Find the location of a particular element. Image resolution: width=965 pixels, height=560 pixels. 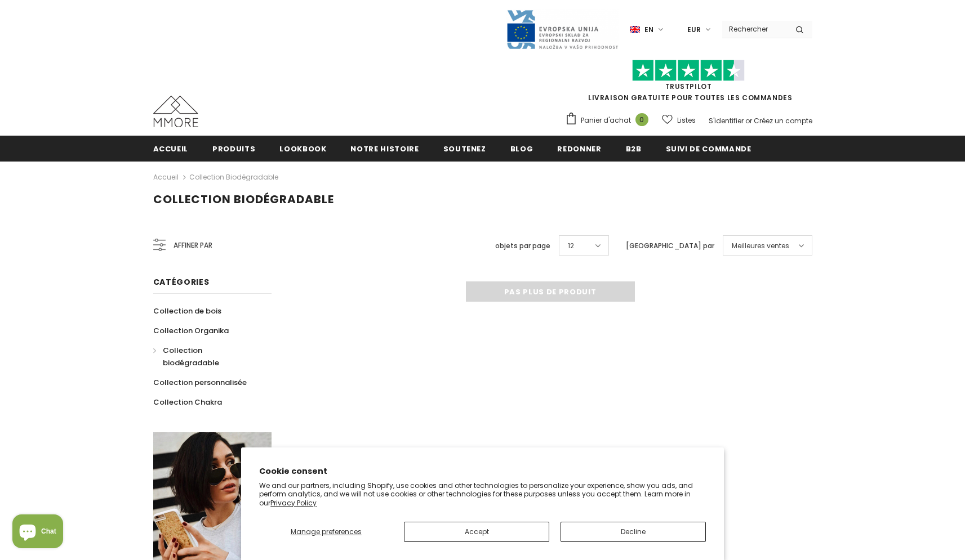

span: Collection personnalisée is located at coordinates (200, 382).